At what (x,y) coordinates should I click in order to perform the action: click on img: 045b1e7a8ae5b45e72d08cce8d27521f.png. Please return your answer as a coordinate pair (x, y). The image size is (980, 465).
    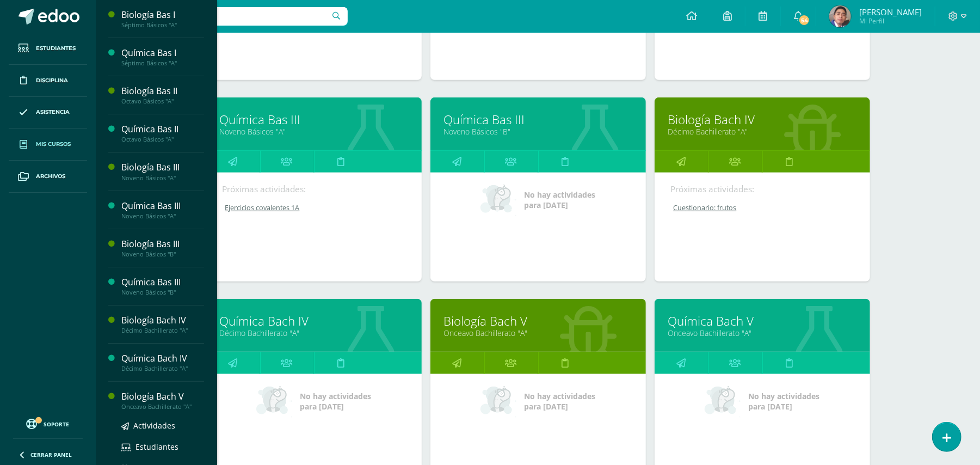
    Looking at the image, I should click on (841, 17).